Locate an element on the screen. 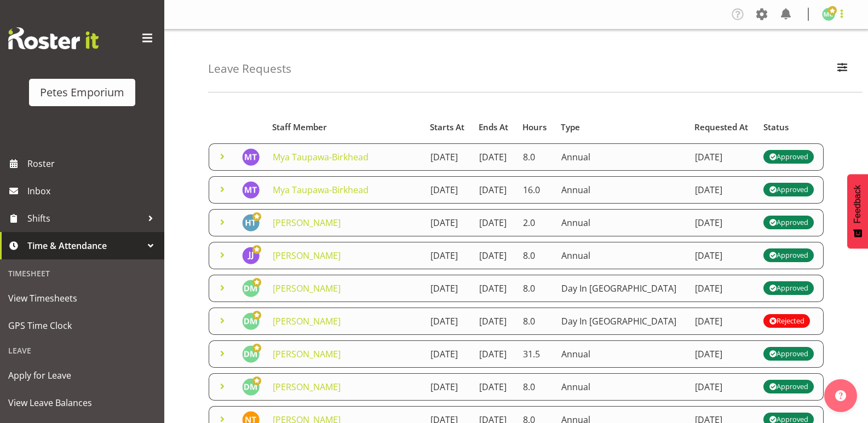  img: Rosterit website logo is located at coordinates (53, 39).